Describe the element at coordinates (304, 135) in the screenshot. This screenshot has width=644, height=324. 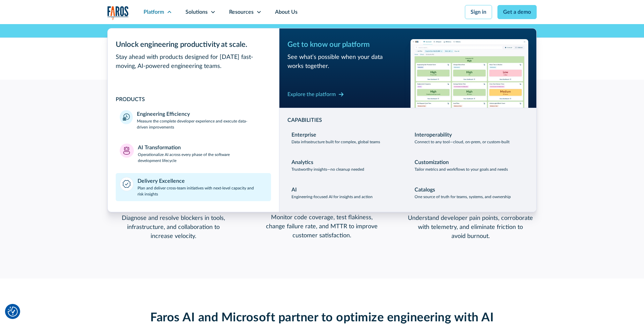
I see `div: Enterprise` at that location.